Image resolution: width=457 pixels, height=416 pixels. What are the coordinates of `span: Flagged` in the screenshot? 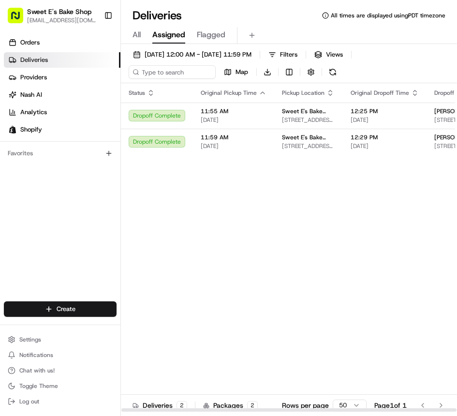 It's located at (211, 35).